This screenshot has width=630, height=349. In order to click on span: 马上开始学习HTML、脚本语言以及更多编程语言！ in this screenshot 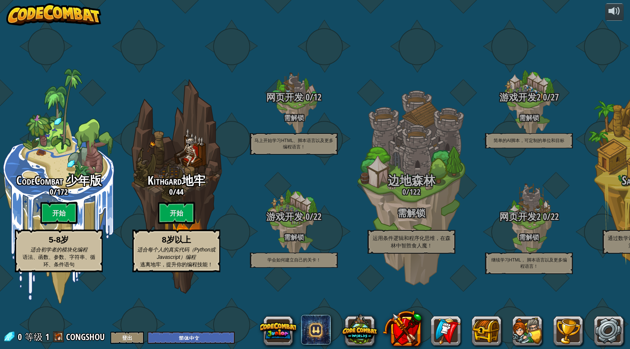, I will do `click(294, 144)`.